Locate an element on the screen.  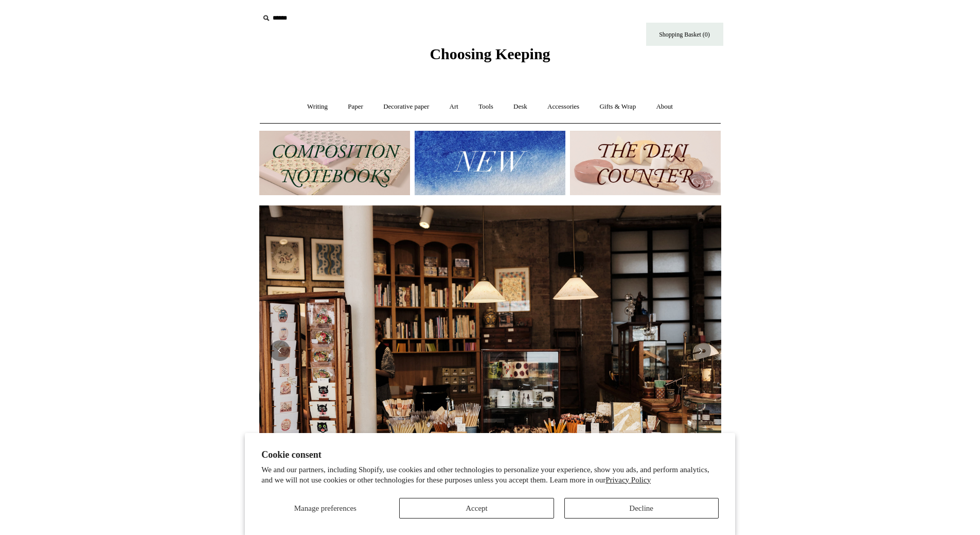
img: 20250131 INSIDE OF THE SHOP.jpg__PID:b9484a69-a10a-4bde-9e8d-1408d3d5e6ad is located at coordinates (490, 351).